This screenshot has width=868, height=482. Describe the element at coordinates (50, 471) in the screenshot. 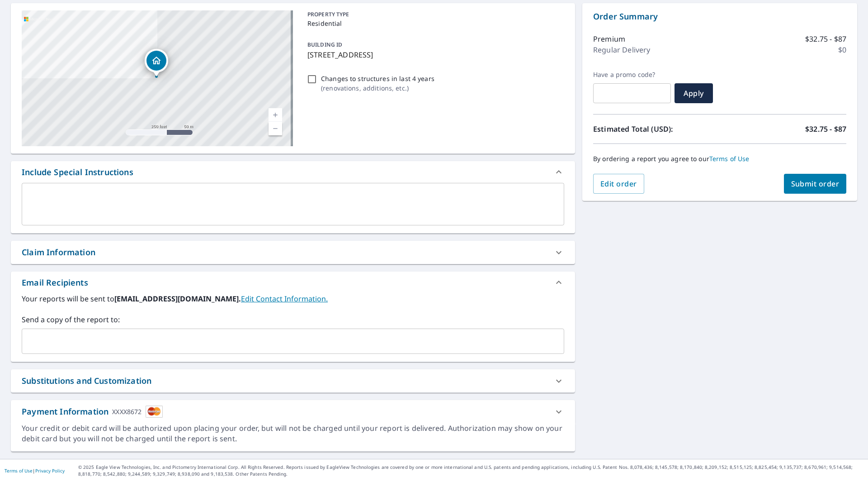

I see `a: Privacy Policy` at that location.